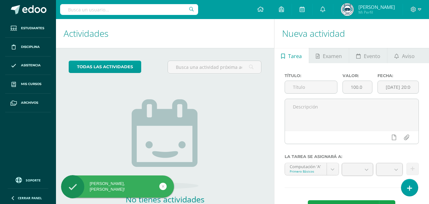 This screenshot has width=429, height=204. I want to click on a: Examen, so click(329, 56).